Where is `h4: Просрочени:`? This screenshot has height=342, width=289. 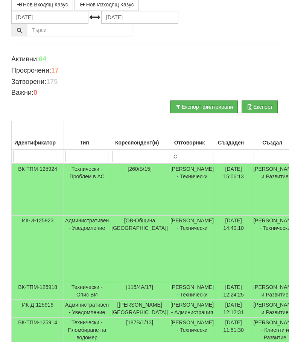 h4: Просрочени: is located at coordinates (145, 71).